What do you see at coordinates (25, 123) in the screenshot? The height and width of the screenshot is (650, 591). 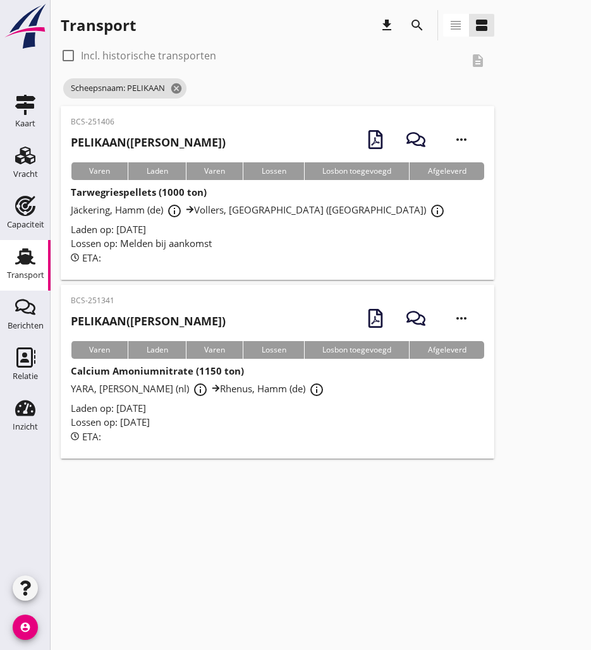 I see `div: Kaart` at bounding box center [25, 123].